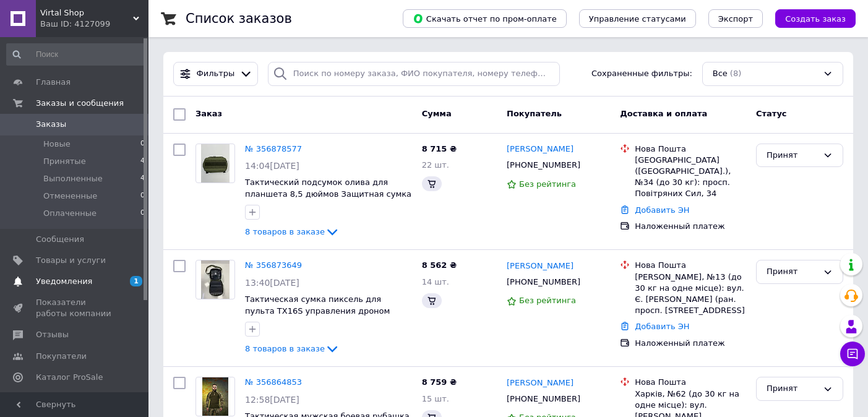 Image resolution: width=868 pixels, height=417 pixels. What do you see at coordinates (52, 334) in the screenshot?
I see `span: Отзывы` at bounding box center [52, 334].